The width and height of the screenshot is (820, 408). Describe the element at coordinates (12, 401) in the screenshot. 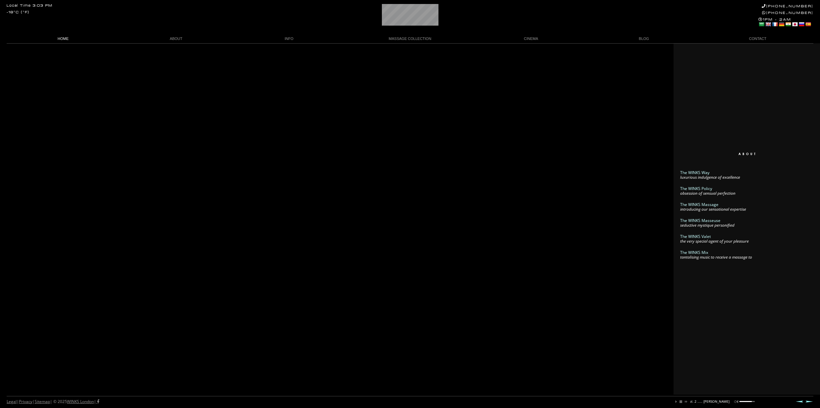

I see `a: Legal` at that location.